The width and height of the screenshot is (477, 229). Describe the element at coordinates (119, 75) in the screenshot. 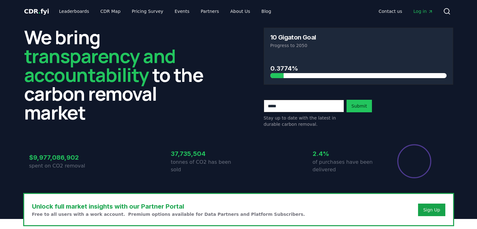

I see `h2: We bring to the carbon removal market` at that location.